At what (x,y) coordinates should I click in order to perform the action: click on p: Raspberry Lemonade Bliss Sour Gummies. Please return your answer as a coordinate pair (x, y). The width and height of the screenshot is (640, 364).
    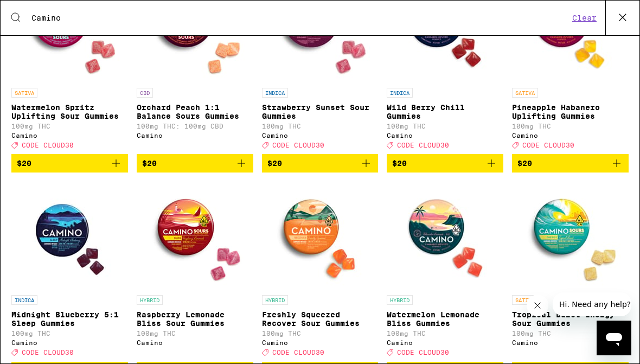
    Looking at the image, I should click on (195, 319).